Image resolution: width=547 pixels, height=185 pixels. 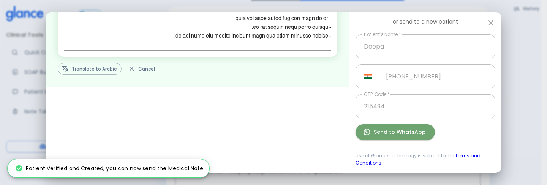 I want to click on button: Cancel, so click(x=142, y=69).